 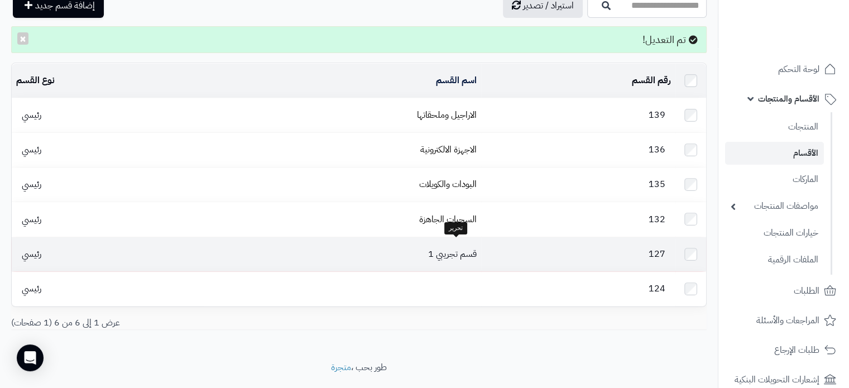 What do you see at coordinates (30, 358) in the screenshot?
I see `div: Open Intercom Messenger` at bounding box center [30, 358].